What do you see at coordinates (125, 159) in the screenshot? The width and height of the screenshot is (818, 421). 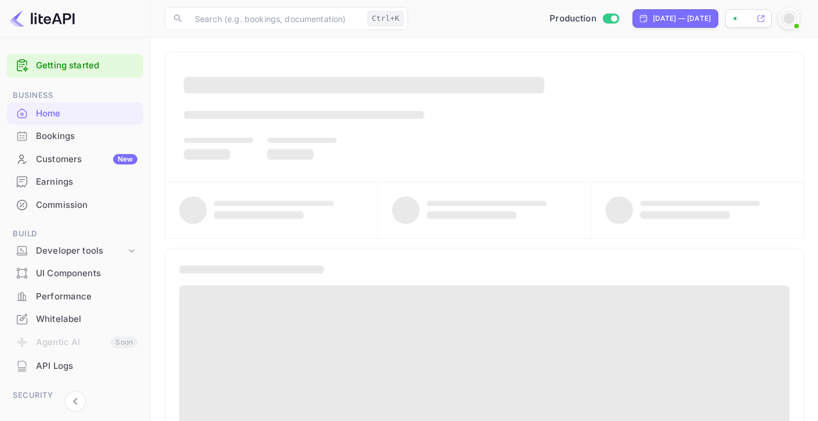 I see `div: New` at bounding box center [125, 159].